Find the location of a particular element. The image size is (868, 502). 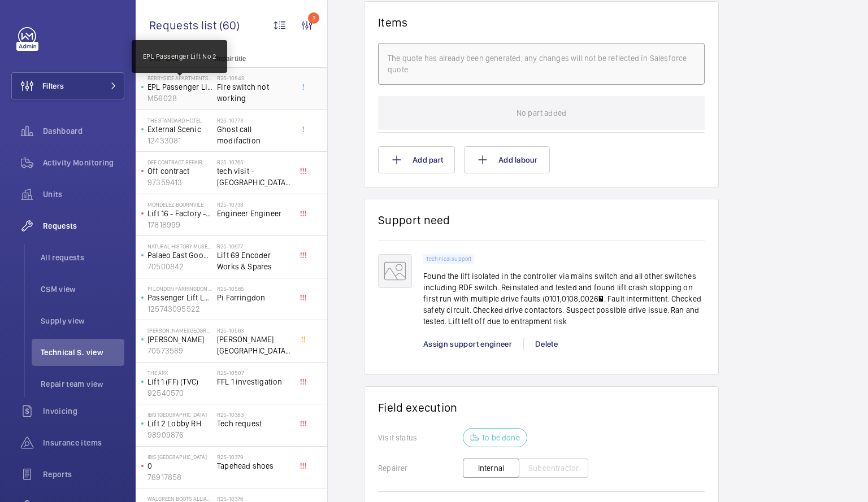

p: Palaeo East Goods SC/L/69 is located at coordinates (180, 255).